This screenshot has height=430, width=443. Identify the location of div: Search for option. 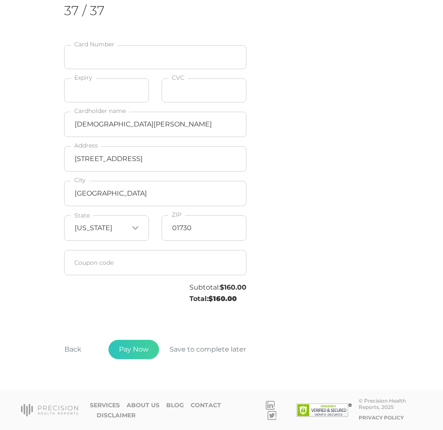
(106, 228).